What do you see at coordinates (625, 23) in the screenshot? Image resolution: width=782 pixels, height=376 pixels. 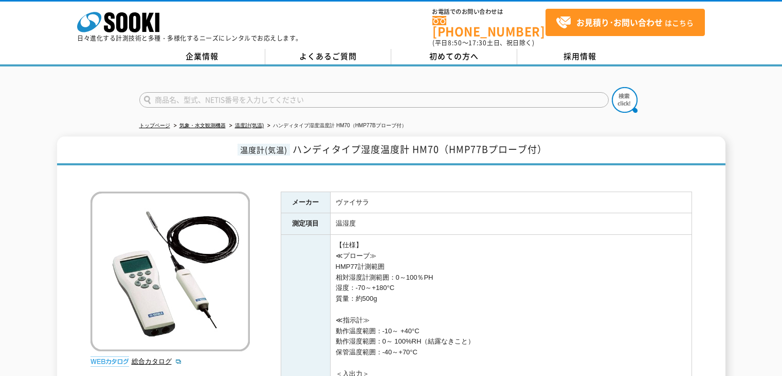 I see `span: はこちら` at bounding box center [625, 23].